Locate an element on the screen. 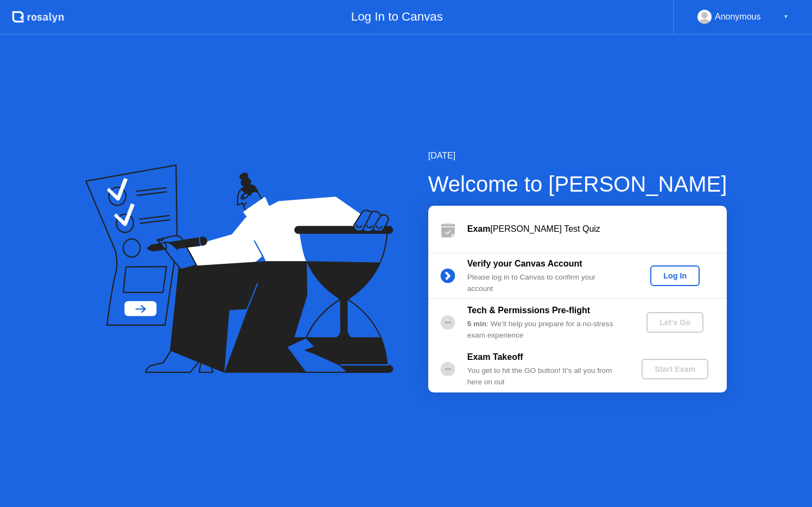 The image size is (812, 507). div: : We’ll help you prepare for a no-stress exam experience is located at coordinates (545, 330).